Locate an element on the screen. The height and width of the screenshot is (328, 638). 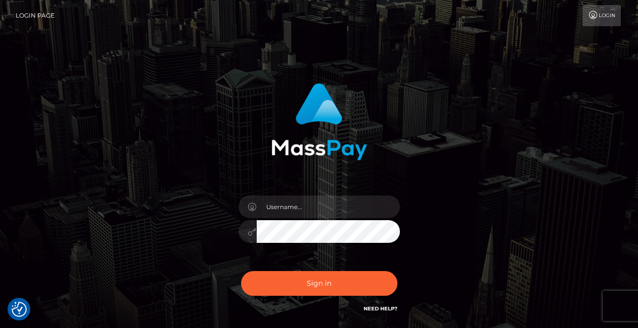
a: Login is located at coordinates (602, 16).